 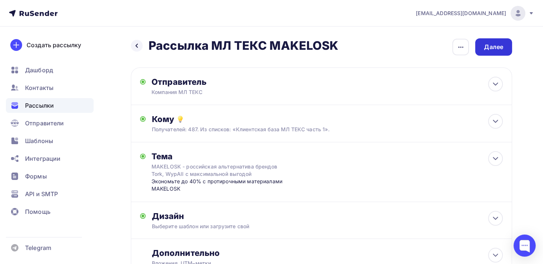 What do you see at coordinates (493, 47) in the screenshot?
I see `div: Далее` at bounding box center [493, 47].